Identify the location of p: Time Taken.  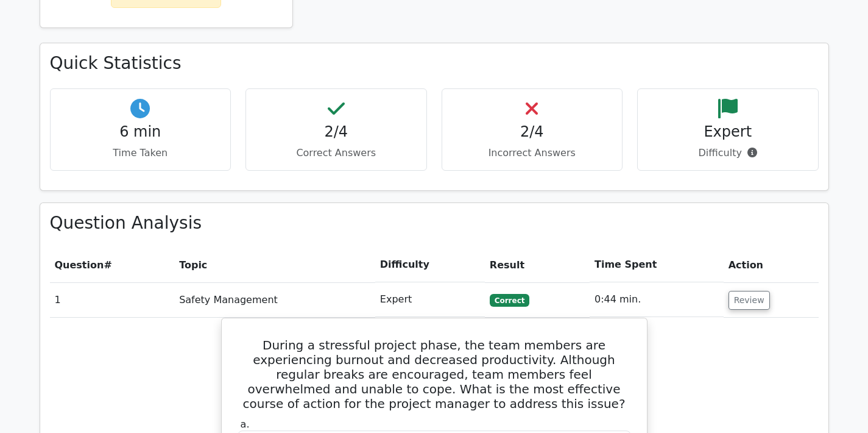
(141, 153).